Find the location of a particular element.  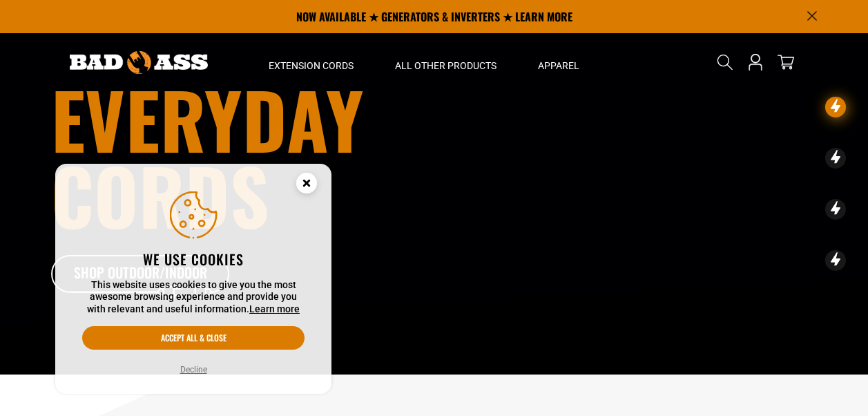

button: Accept all & close is located at coordinates (194, 338).